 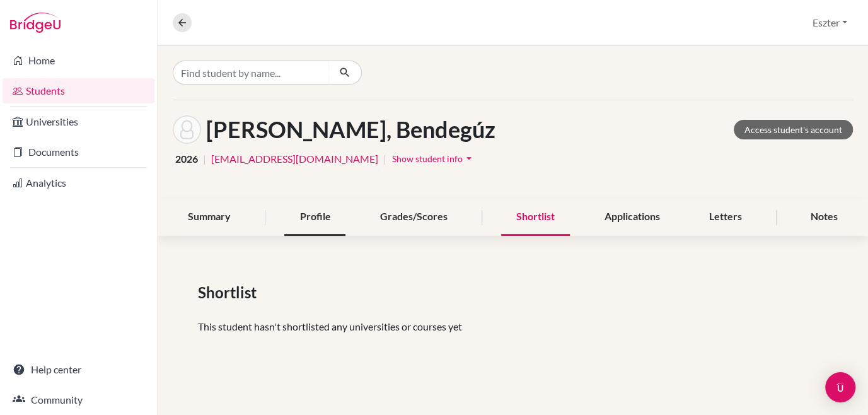 What do you see at coordinates (434, 158) in the screenshot?
I see `button: Show student infoarrow_drop_down` at bounding box center [434, 158].